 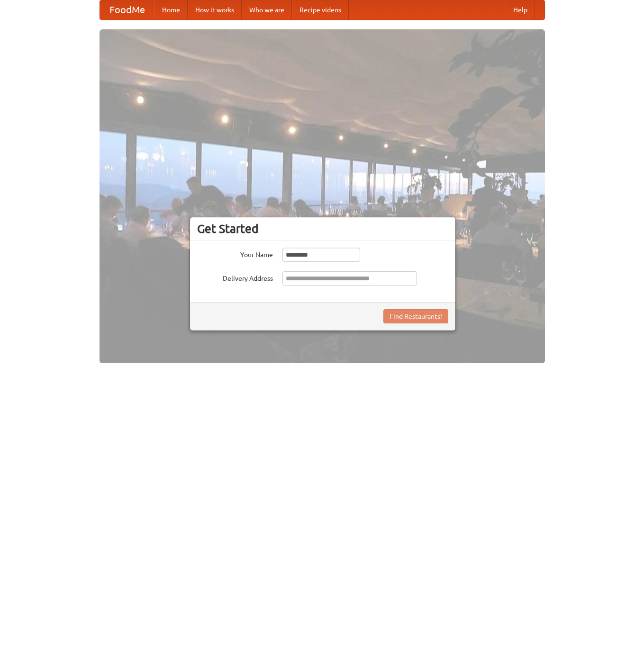 I want to click on h3: Get Started, so click(x=323, y=229).